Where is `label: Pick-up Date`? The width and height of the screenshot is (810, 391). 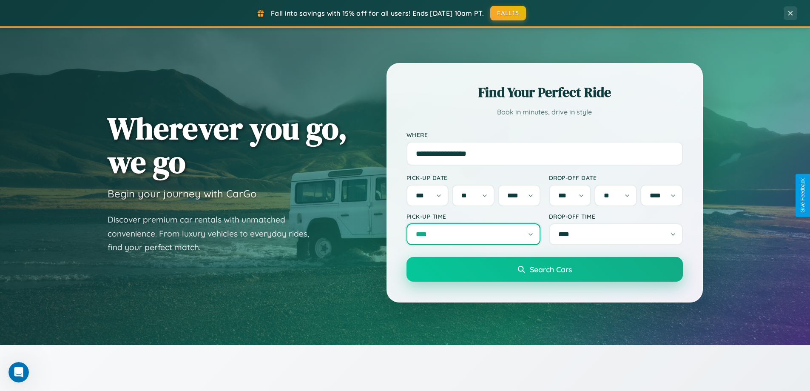 label: Pick-up Date is located at coordinates (474, 177).